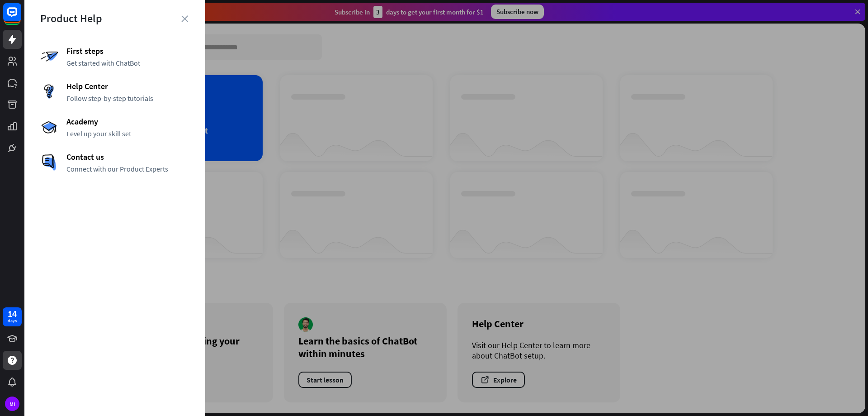 This screenshot has height=416, width=868. What do you see at coordinates (128, 133) in the screenshot?
I see `span: Level up your skill set` at bounding box center [128, 133].